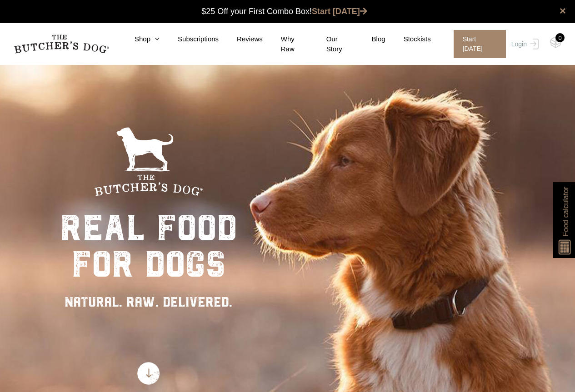 The image size is (575, 392). I want to click on a: Our Story, so click(331, 44).